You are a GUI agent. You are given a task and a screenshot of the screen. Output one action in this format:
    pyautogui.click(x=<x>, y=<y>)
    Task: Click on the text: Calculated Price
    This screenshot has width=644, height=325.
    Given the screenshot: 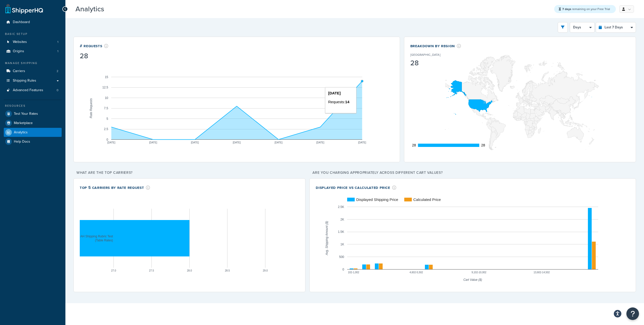 What is the action you would take?
    pyautogui.click(x=427, y=200)
    